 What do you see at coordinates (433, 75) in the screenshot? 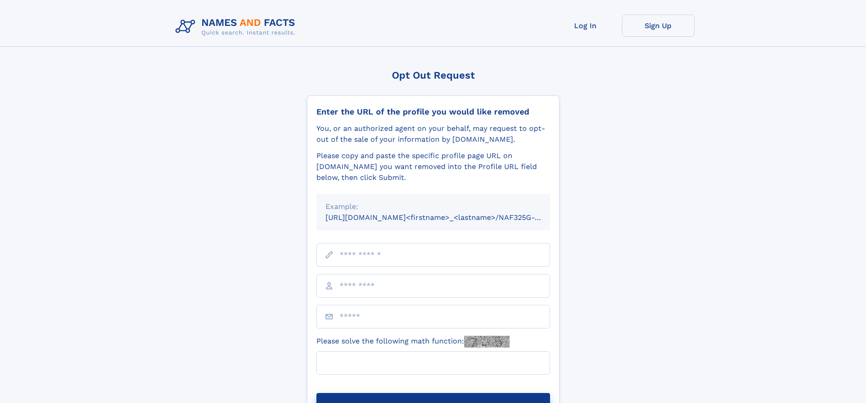
I see `div: Opt Out Request` at bounding box center [433, 75].